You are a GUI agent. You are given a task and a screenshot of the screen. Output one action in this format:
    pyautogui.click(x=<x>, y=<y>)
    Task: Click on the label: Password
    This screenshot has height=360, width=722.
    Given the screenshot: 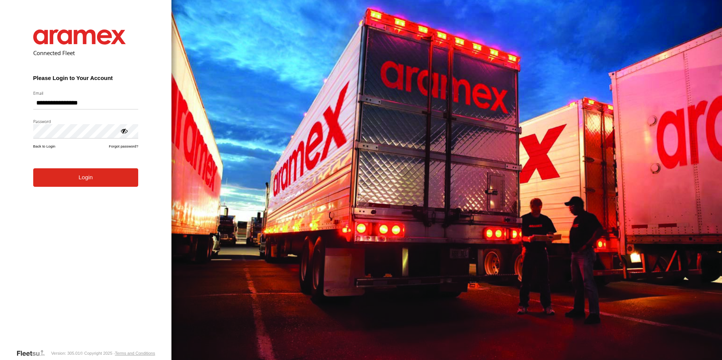 What is the action you would take?
    pyautogui.click(x=86, y=121)
    